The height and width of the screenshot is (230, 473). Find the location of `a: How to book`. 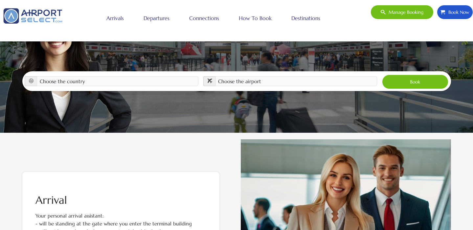

a: How to book is located at coordinates (255, 18).